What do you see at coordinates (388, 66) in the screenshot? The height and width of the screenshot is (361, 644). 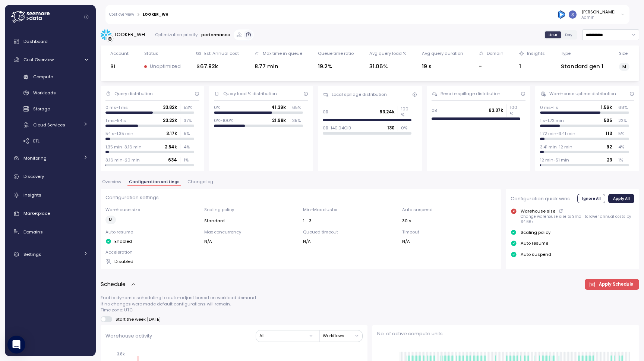 I see `div: 31.06%` at bounding box center [388, 66].